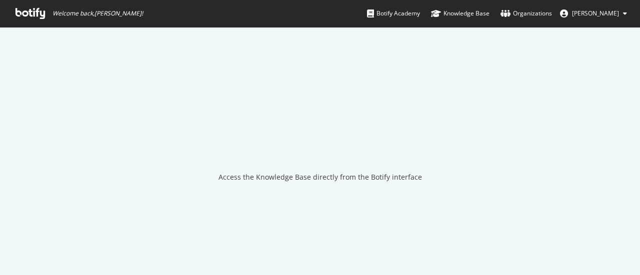 This screenshot has width=640, height=275. Describe the element at coordinates (526, 13) in the screenshot. I see `div: Organizations` at that location.